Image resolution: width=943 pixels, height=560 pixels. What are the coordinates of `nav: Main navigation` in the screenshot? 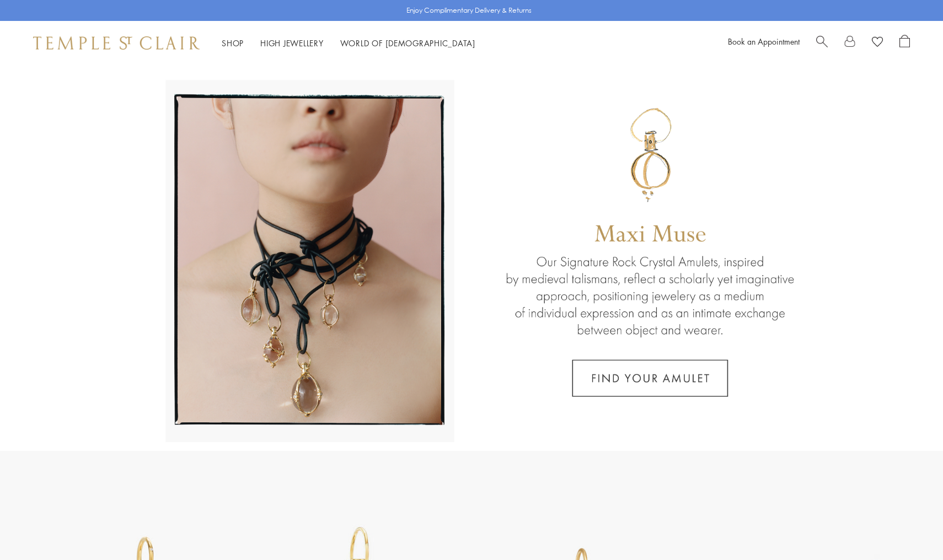 It's located at (349, 43).